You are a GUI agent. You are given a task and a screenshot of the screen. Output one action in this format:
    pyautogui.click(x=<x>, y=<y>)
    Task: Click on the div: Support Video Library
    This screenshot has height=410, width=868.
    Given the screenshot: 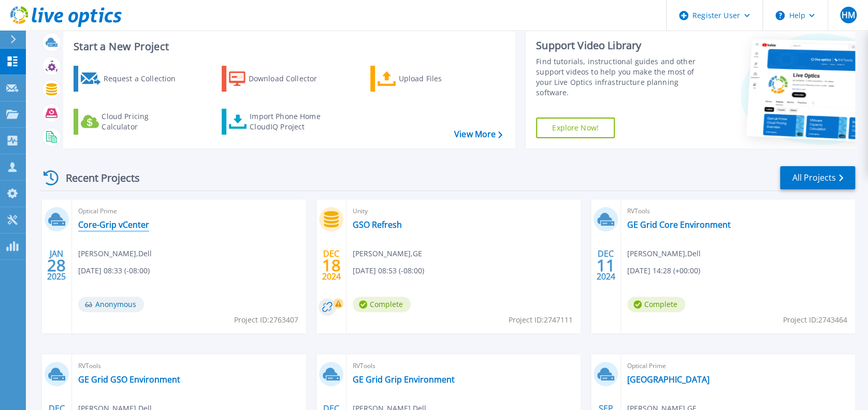 What is the action you would take?
    pyautogui.click(x=619, y=46)
    